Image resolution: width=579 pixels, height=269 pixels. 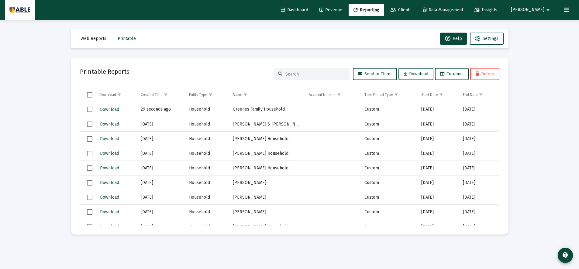 What do you see at coordinates (367, 10) in the screenshot?
I see `span: Reporting` at bounding box center [367, 10].